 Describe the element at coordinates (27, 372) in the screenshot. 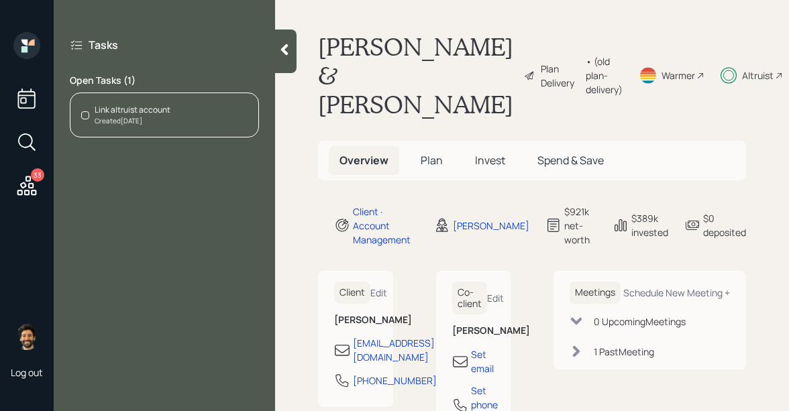

I see `div: Log out` at that location.